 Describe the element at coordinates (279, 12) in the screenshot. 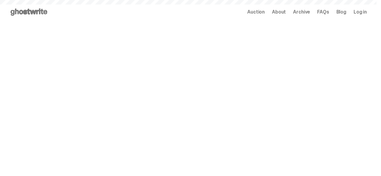

I see `a: About` at that location.